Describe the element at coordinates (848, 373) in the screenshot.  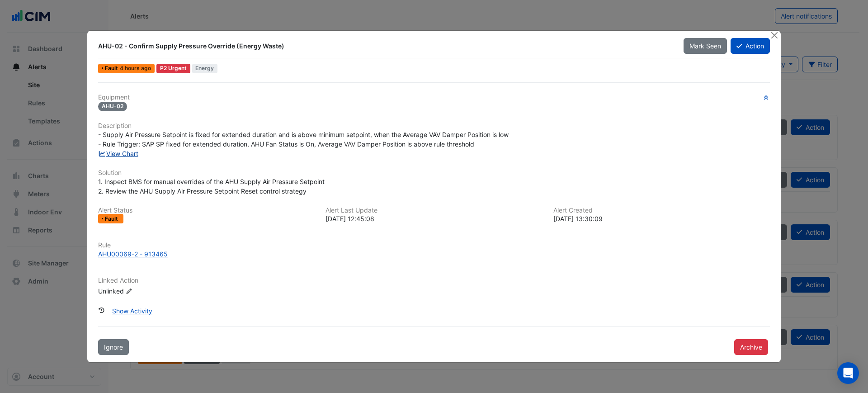
I see `div: Open Intercom Messenger` at that location.